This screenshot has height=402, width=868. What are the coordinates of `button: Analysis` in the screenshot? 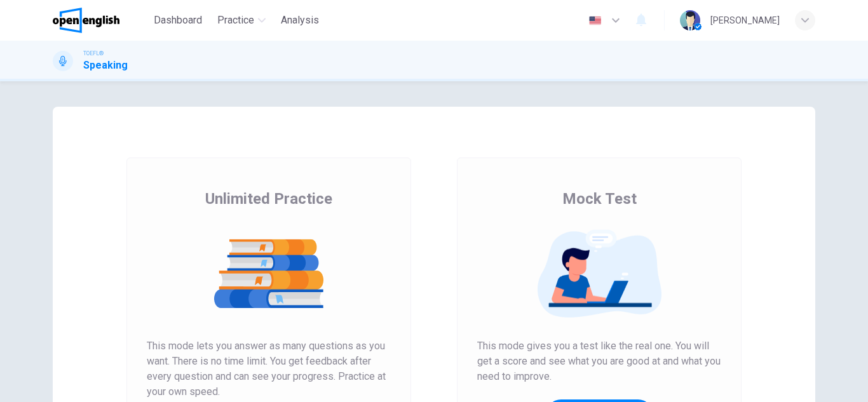 It's located at (299, 21).